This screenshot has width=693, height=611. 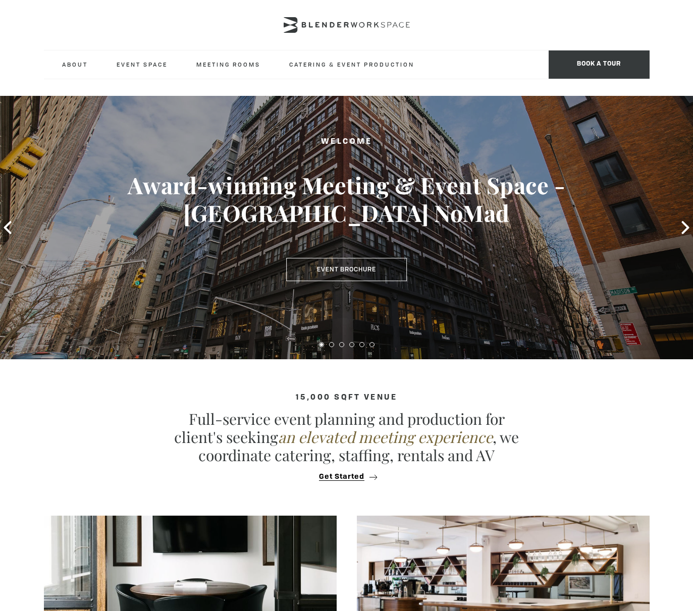 What do you see at coordinates (346, 477) in the screenshot?
I see `button: Get Started` at bounding box center [346, 477].